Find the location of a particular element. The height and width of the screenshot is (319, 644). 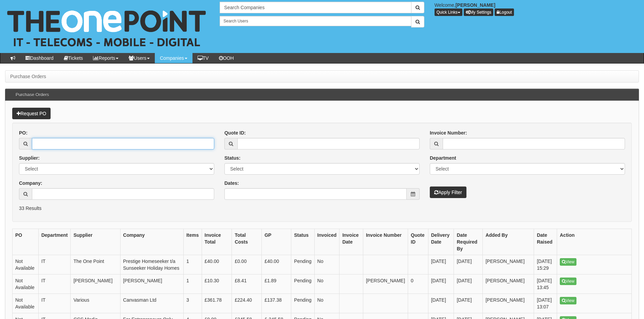

th: Date Required By is located at coordinates (468, 242).